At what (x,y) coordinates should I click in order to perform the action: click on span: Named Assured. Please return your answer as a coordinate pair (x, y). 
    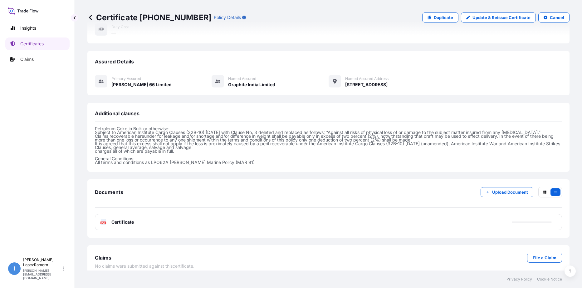
    Looking at the image, I should click on (242, 79).